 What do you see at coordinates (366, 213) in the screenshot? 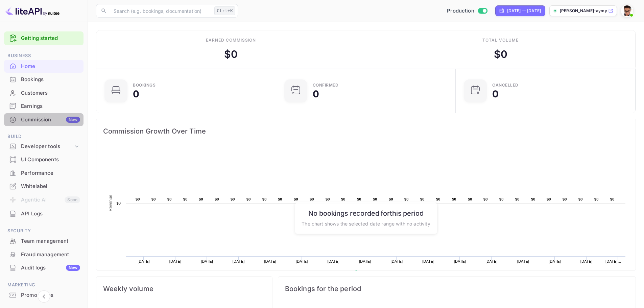
I see `h6: No bookings recorded for this period` at bounding box center [366, 213].